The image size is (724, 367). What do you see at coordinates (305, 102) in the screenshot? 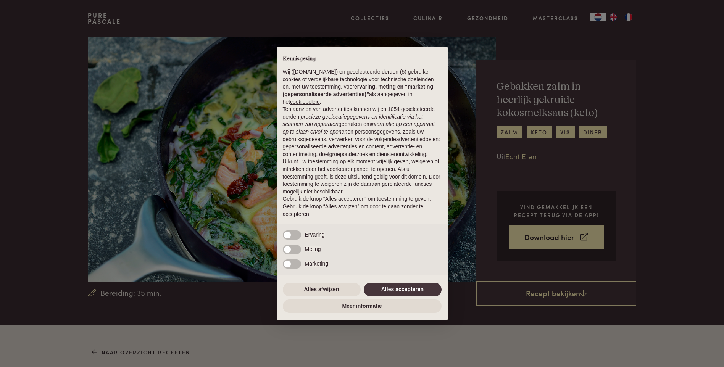
I see `a: cookiebeleid` at bounding box center [305, 102].